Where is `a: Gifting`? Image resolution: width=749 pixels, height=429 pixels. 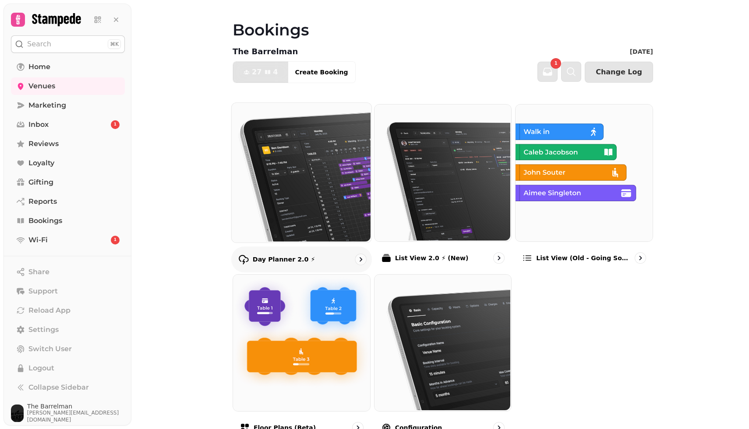 a: Gifting is located at coordinates (68, 183).